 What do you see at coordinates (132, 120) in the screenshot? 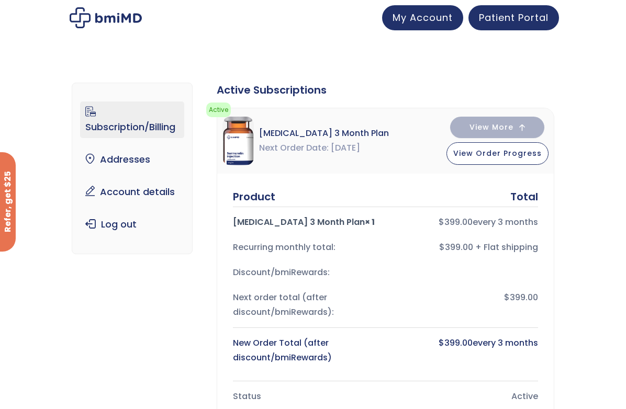
I see `a: Subscription/Billing` at bounding box center [132, 120].